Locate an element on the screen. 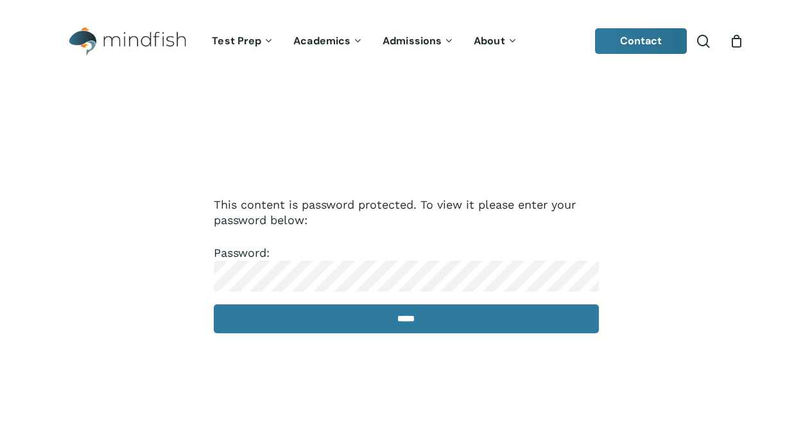  span: About is located at coordinates (489, 40).